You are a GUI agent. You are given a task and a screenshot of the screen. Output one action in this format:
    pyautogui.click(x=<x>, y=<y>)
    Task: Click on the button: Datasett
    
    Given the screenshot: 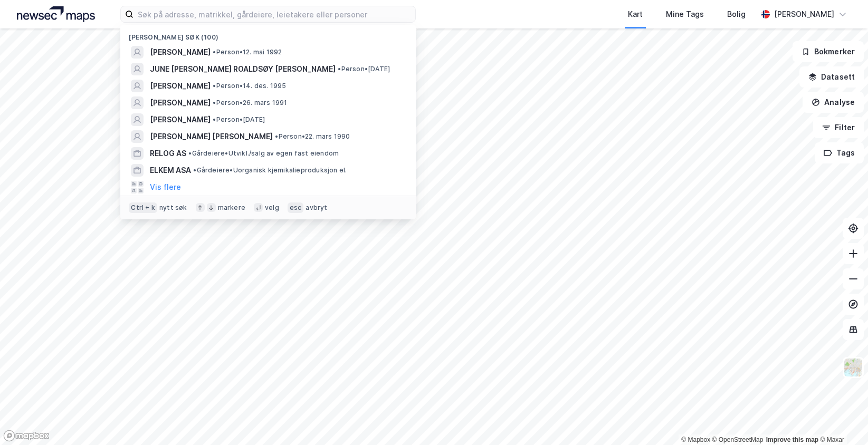 What is the action you would take?
    pyautogui.click(x=831, y=77)
    